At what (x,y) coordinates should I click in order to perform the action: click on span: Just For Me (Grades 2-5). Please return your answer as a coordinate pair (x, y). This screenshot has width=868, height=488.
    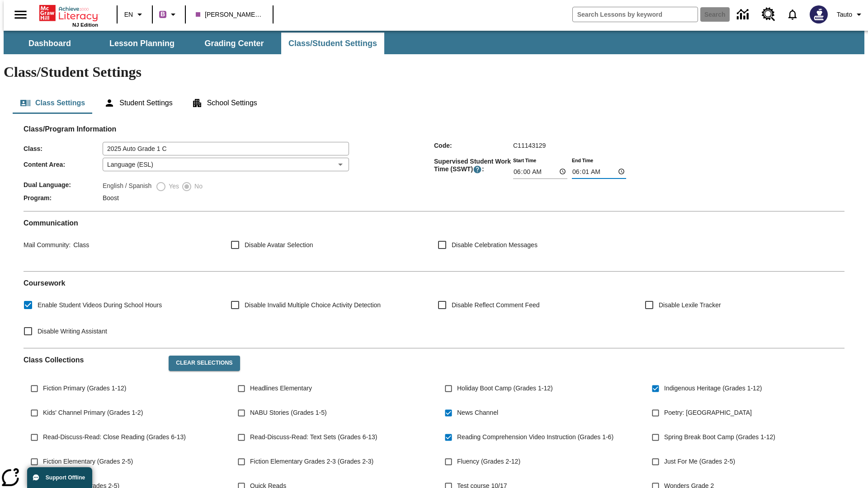
    Looking at the image, I should click on (699, 461).